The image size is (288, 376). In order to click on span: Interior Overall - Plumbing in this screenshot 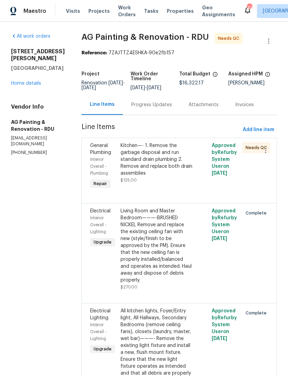, I will do `click(99, 166)`.